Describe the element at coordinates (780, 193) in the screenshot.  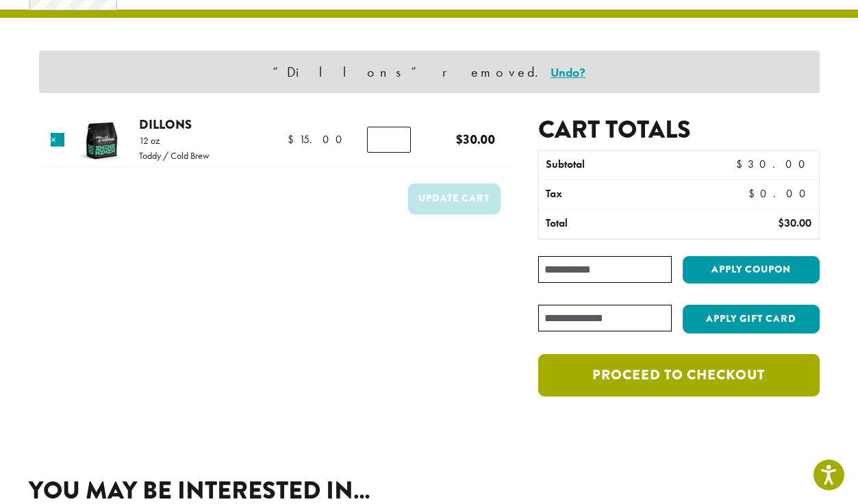
I see `bdi: 0.00` at that location.